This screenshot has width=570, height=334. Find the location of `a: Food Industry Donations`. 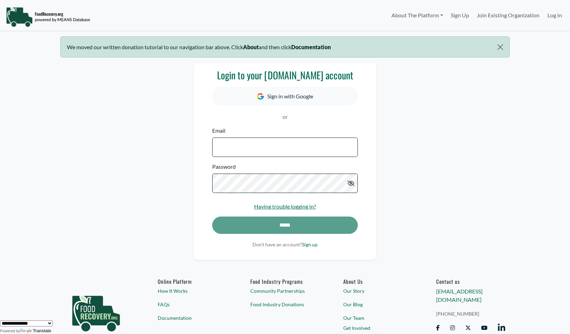

a: Food Industry Donations is located at coordinates (285, 304).